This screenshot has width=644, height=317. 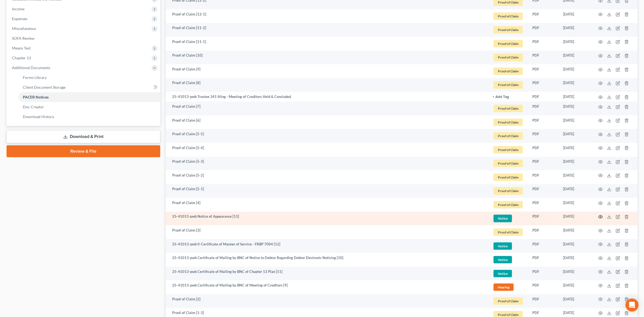 What do you see at coordinates (89, 87) in the screenshot?
I see `a: Client Document Storage` at bounding box center [89, 87].